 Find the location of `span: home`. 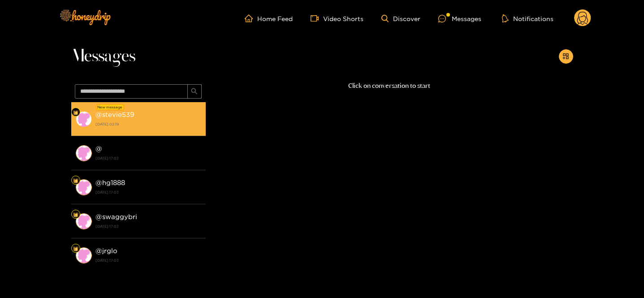

span: home is located at coordinates (251, 18).